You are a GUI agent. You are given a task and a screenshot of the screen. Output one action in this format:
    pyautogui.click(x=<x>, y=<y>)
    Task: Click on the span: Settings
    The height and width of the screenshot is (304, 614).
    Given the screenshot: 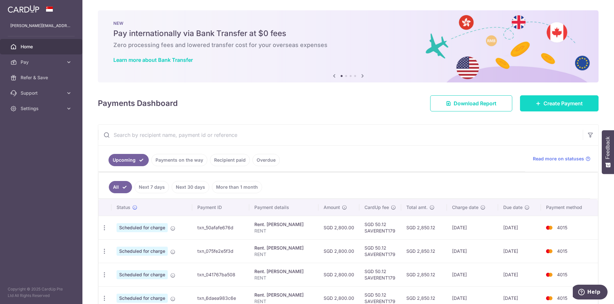 What is the action you would take?
    pyautogui.click(x=42, y=109)
    